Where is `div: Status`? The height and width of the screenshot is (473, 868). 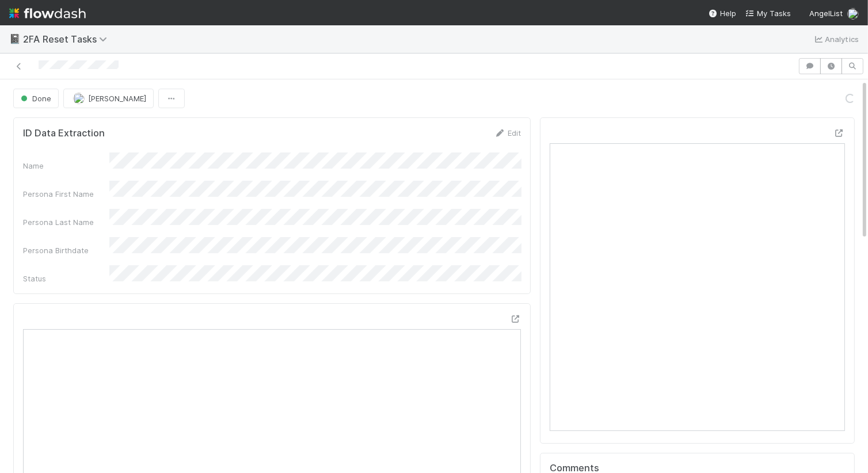 div: Status is located at coordinates (66, 279).